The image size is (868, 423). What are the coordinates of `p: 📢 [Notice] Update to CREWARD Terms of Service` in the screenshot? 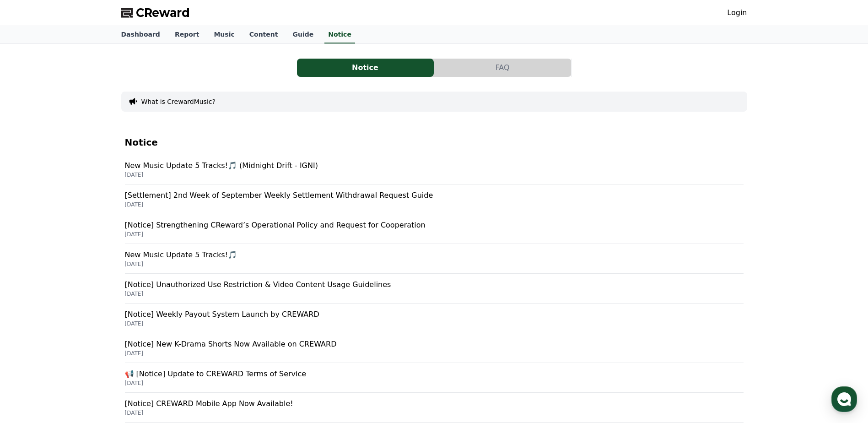 It's located at (434, 374).